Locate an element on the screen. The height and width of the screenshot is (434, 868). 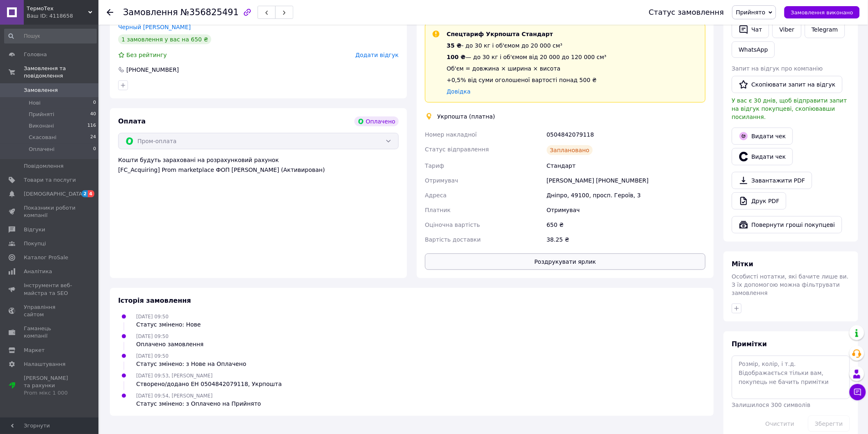
span: Спецтариф Укрпошта Стандарт is located at coordinates (499, 34).